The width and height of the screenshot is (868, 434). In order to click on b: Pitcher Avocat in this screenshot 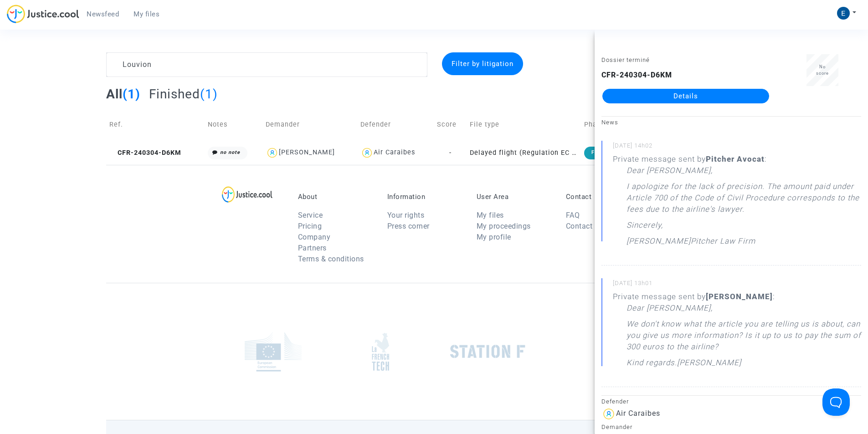, I will do `click(735, 159)`.